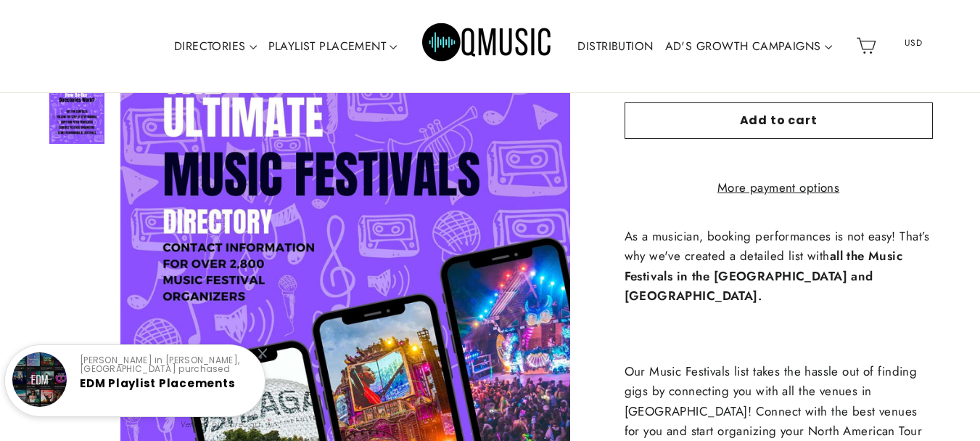  What do you see at coordinates (77, 117) in the screenshot?
I see `img: Music Festivals` at bounding box center [77, 117].